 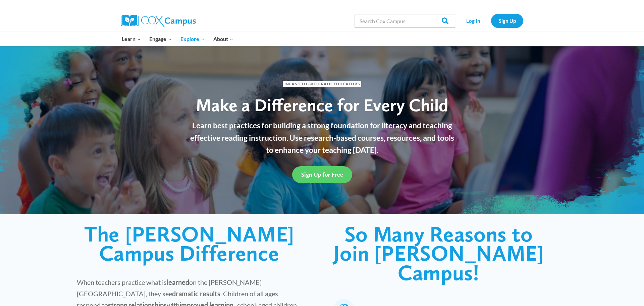 I want to click on nav: Secondary Navigation, so click(x=491, y=20).